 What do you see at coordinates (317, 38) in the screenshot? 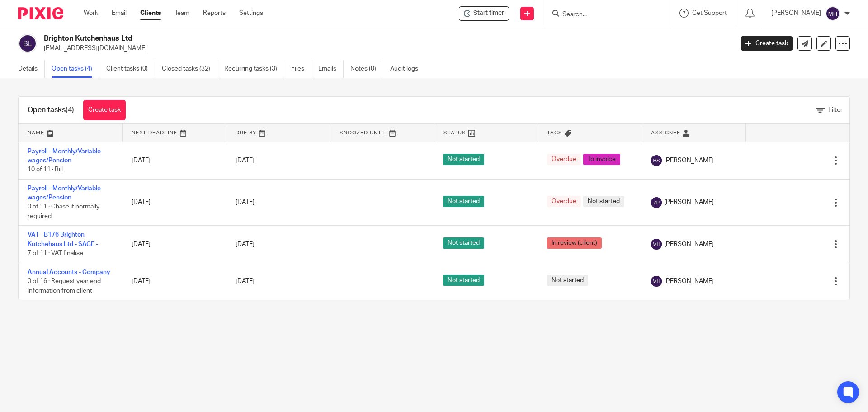
I see `h2: Brighton Kutchenhaus Ltd` at bounding box center [317, 38].